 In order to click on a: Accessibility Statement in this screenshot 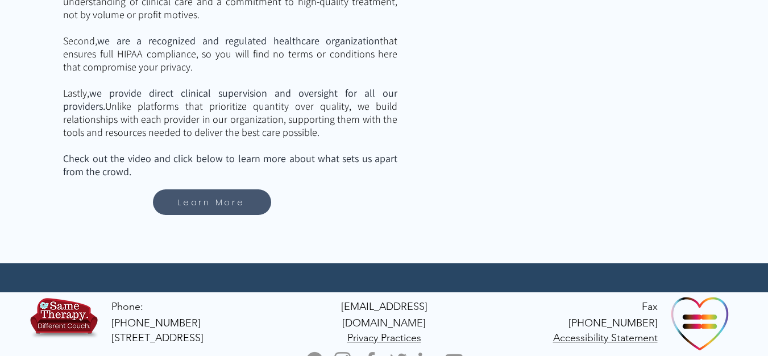, I will do `click(606, 337)`.